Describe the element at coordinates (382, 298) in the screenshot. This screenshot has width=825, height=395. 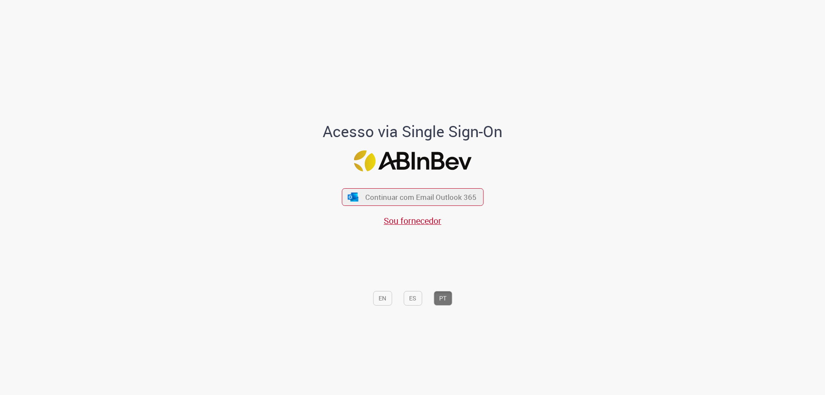
I see `button: EN` at that location.